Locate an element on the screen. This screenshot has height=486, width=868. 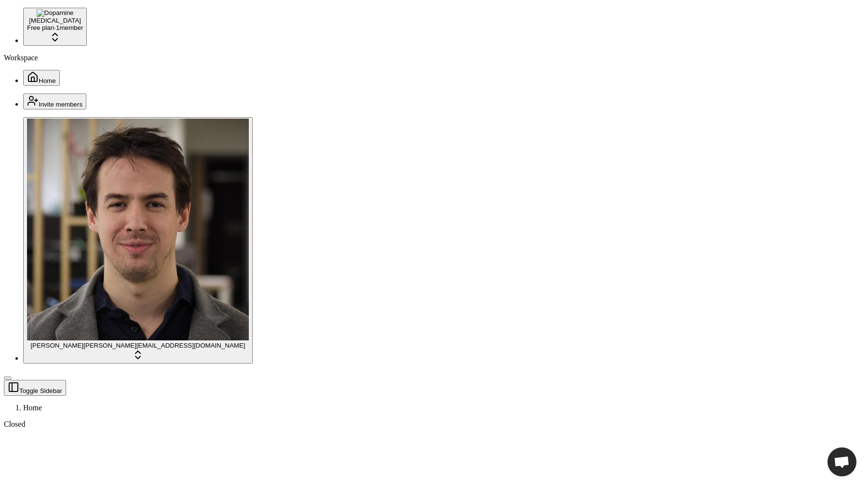
span: Toggle Sidebar is located at coordinates (40, 390).